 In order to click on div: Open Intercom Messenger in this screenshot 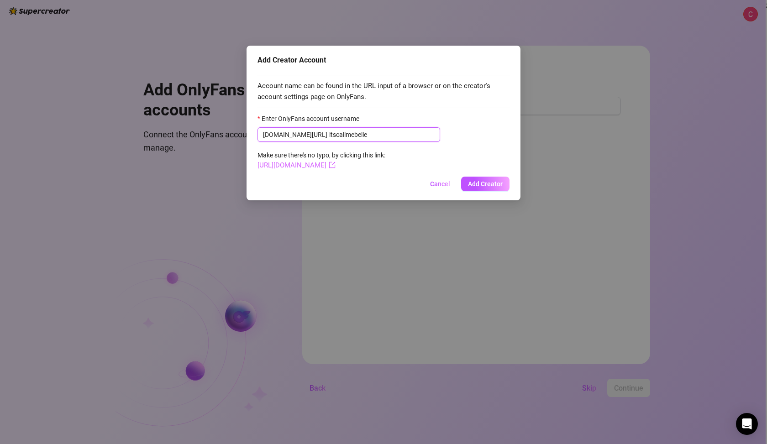, I will do `click(747, 424)`.